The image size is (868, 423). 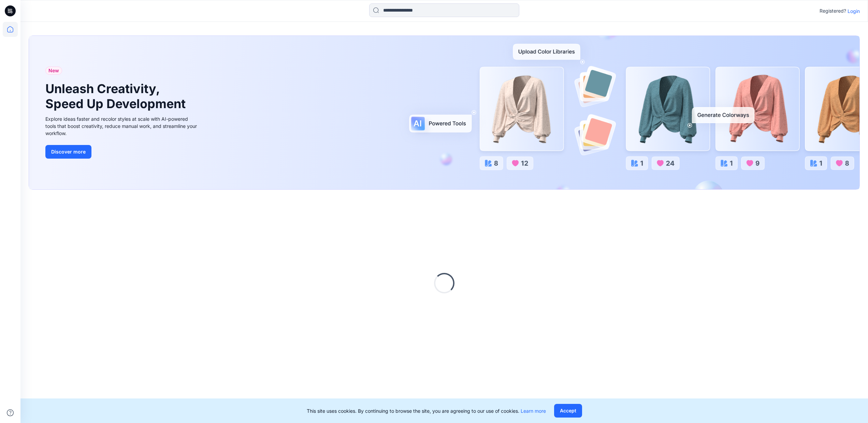 I want to click on p: Login, so click(x=854, y=11).